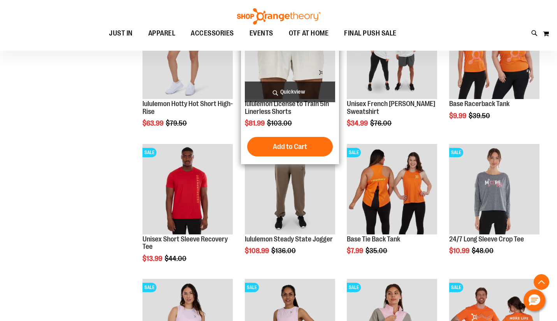  What do you see at coordinates (279, 16) in the screenshot?
I see `img: Shop Orangetheory` at bounding box center [279, 16].